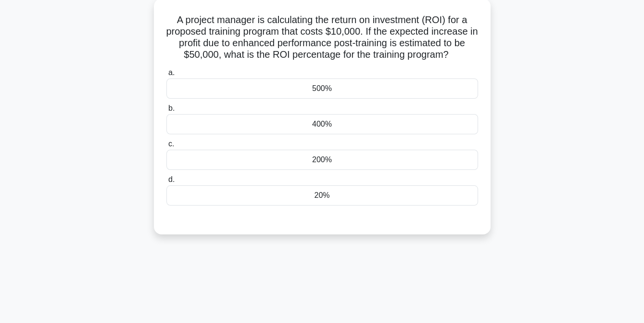  I want to click on h5: A project manager is calculating the return on investment (ROI) for a proposed training program t..., so click(322, 38).